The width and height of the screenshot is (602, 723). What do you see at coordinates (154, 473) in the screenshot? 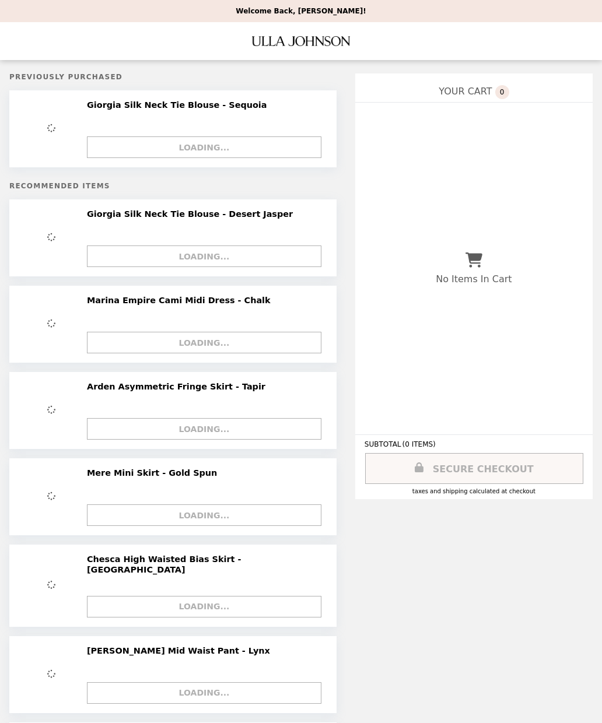
I see `h2: Mere Mini Skirt - Gold Spun` at bounding box center [154, 473].